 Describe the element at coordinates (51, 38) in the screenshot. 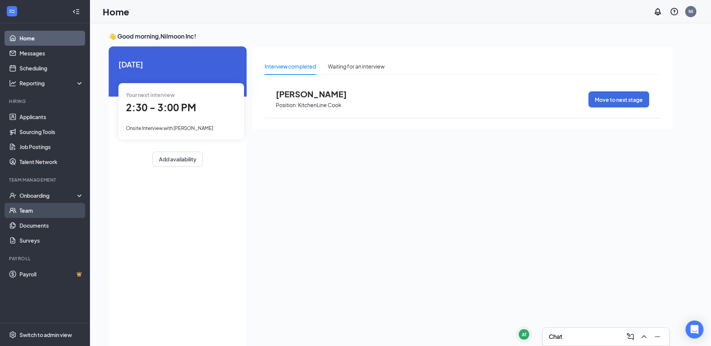

I see `a: Home` at that location.